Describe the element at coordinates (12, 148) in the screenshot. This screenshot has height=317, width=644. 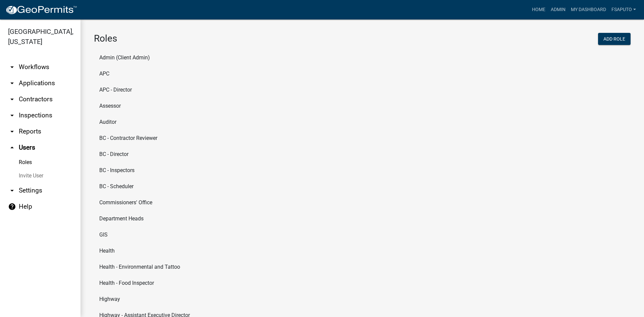
I see `i: arrow_drop_up` at that location.